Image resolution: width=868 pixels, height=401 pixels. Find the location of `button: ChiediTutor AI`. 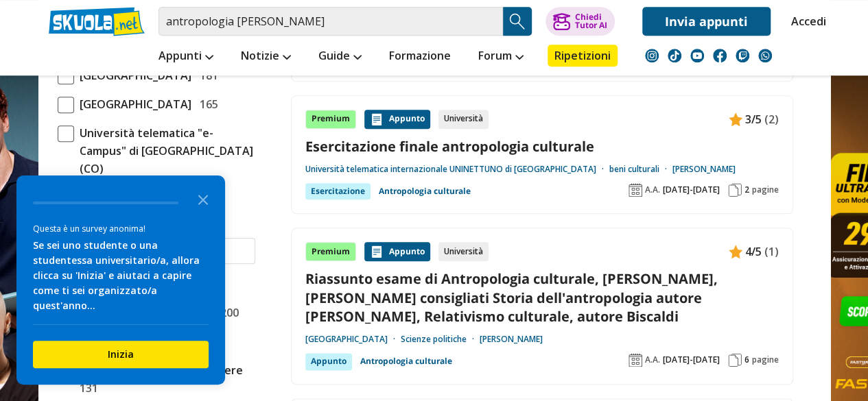

button: ChiediTutor AI is located at coordinates (579, 21).